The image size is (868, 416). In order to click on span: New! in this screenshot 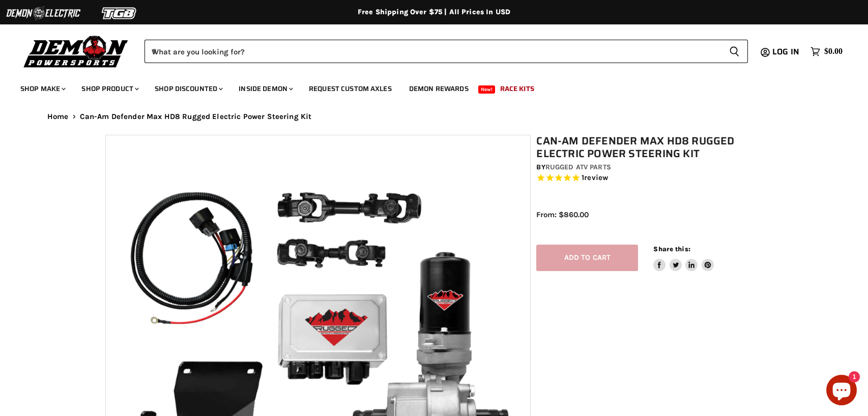, I will do `click(487, 90)`.